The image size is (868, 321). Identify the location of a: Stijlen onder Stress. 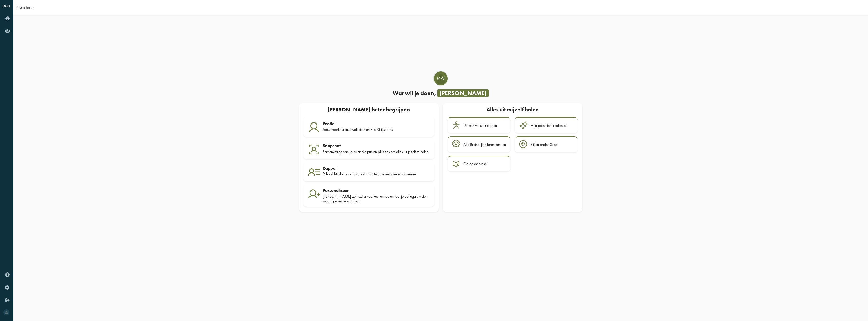
(546, 144).